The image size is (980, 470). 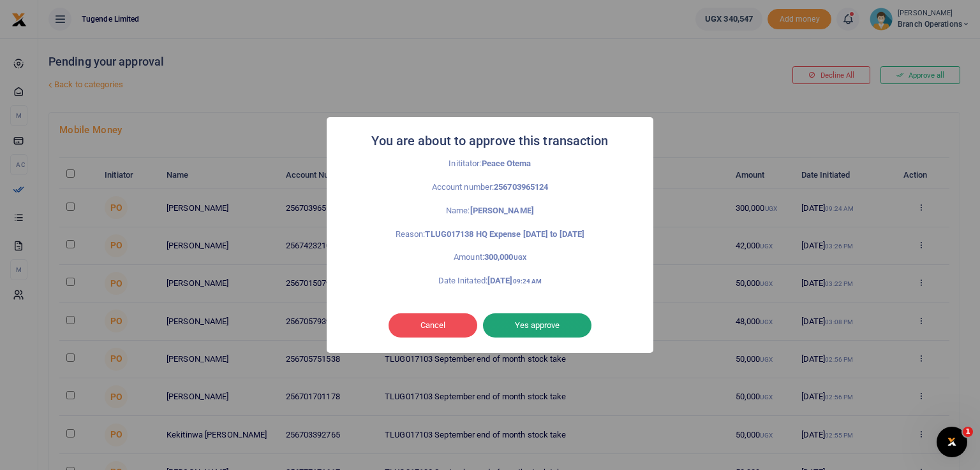 What do you see at coordinates (490, 257) in the screenshot?
I see `p: Amount:` at bounding box center [490, 257].